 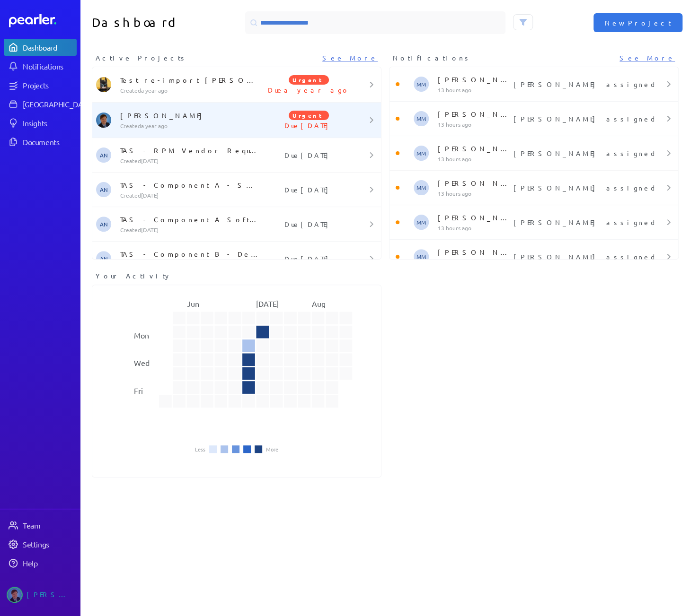 What do you see at coordinates (40, 564) in the screenshot?
I see `a: Help` at bounding box center [40, 564].